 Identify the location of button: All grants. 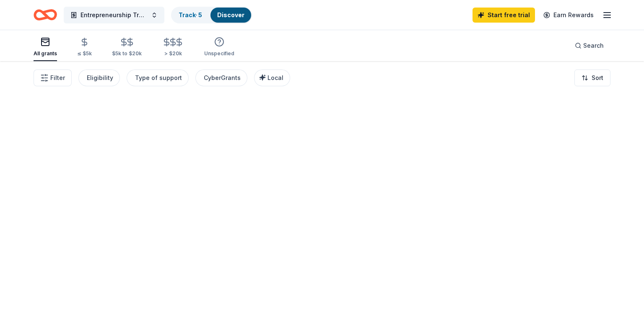
(45, 48).